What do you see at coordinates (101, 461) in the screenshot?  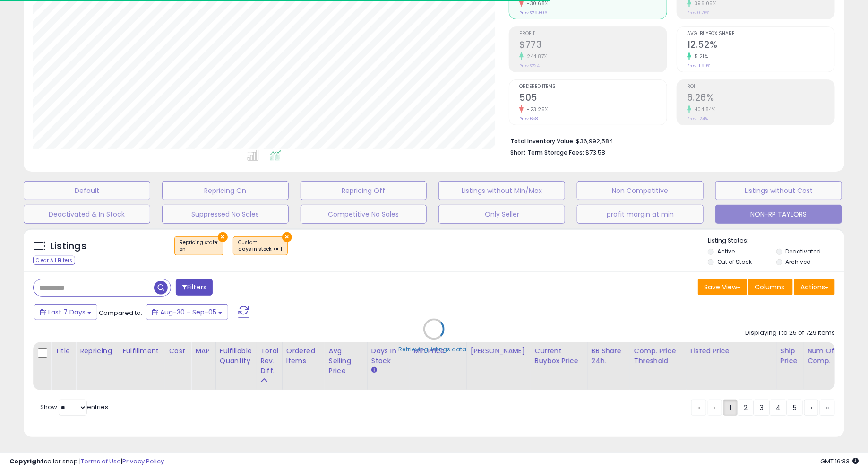 I see `a: Terms of Use` at bounding box center [101, 461].